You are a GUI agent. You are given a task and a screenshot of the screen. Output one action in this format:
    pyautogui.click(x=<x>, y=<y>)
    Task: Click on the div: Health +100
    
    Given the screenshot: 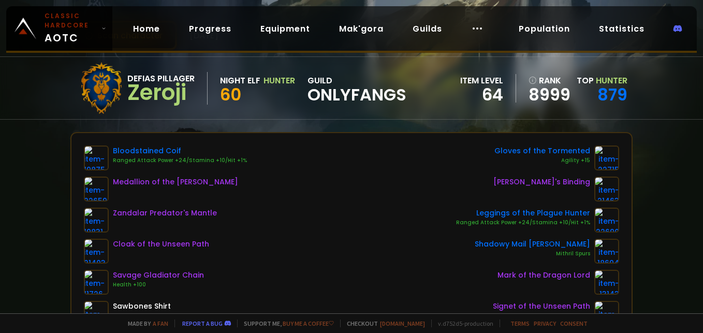 What is the action you would take?
    pyautogui.click(x=158, y=285)
    